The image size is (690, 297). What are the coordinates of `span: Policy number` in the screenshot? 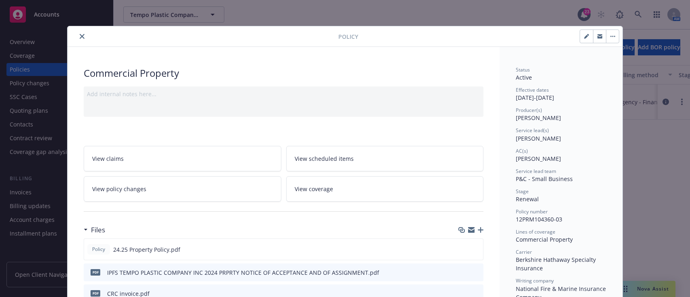 It's located at (531, 211).